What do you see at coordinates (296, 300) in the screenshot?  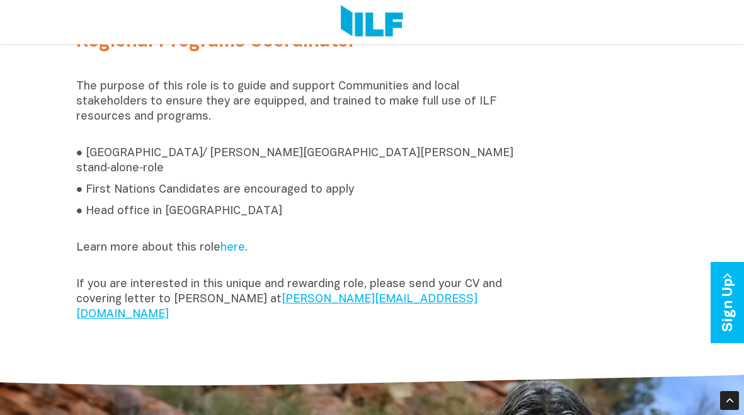 I see `p: If you are interested in this unique and rewarding role, please send your CV and covering letter ...` at bounding box center [296, 300].